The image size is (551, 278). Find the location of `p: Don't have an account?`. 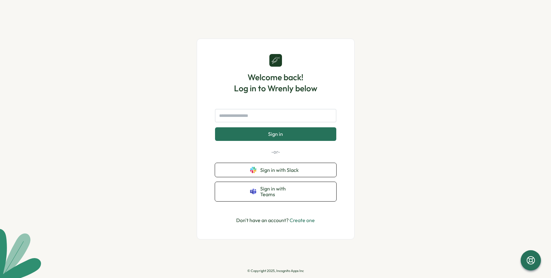

p: Don't have an account? is located at coordinates (276, 220).